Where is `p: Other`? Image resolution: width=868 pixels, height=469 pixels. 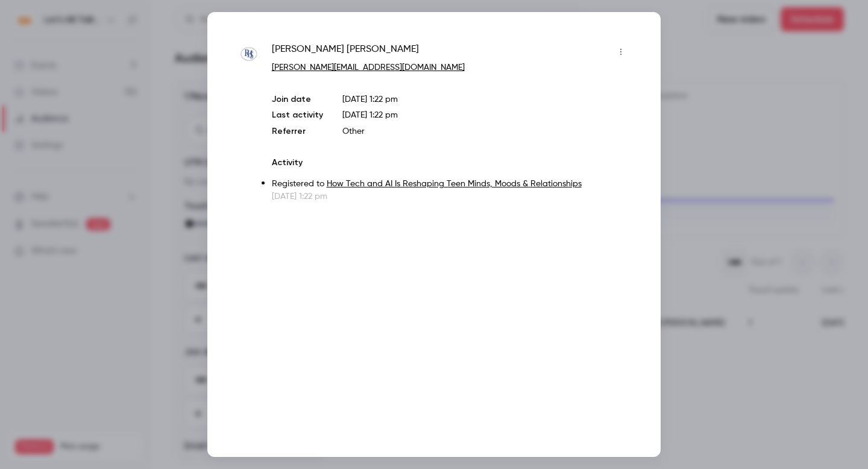
p: Other is located at coordinates (486, 131).